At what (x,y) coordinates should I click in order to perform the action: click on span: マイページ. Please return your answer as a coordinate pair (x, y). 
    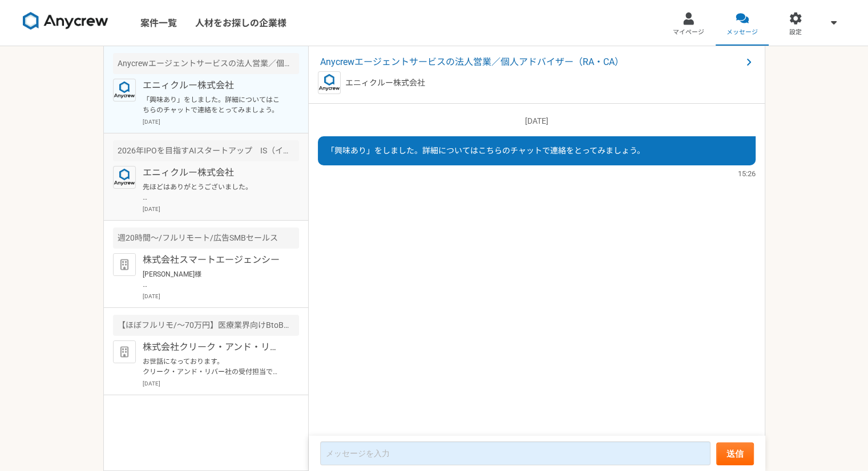
    Looking at the image, I should click on (688, 32).